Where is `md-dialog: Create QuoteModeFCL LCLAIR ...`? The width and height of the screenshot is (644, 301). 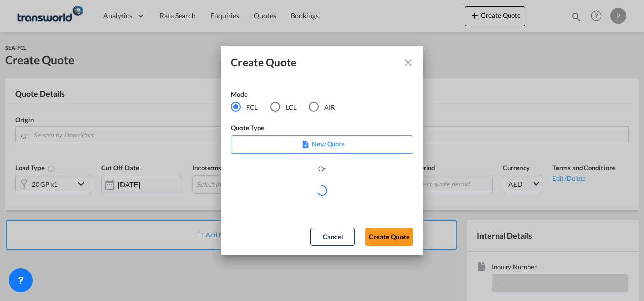 md-dialog: Create QuoteModeFCL LCLAIR ... is located at coordinates (322, 151).